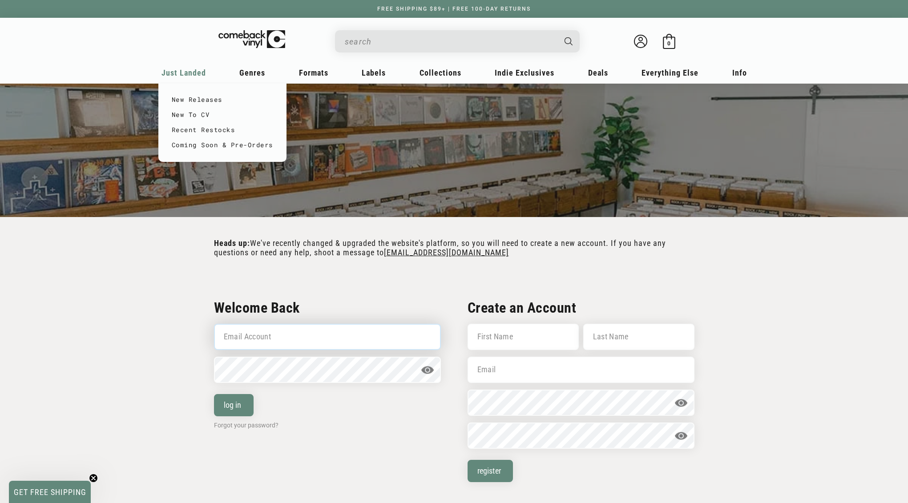 This screenshot has height=503, width=908. Describe the element at coordinates (327, 337) in the screenshot. I see `input: Email Account` at that location.